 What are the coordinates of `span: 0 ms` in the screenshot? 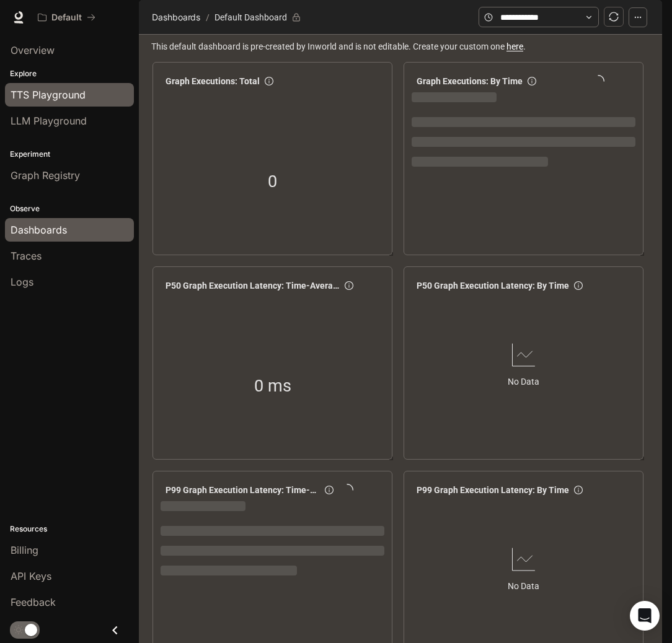 It's located at (273, 386).